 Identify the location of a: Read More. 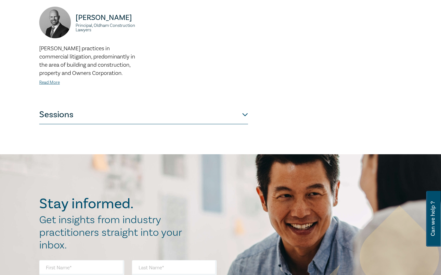
(49, 83).